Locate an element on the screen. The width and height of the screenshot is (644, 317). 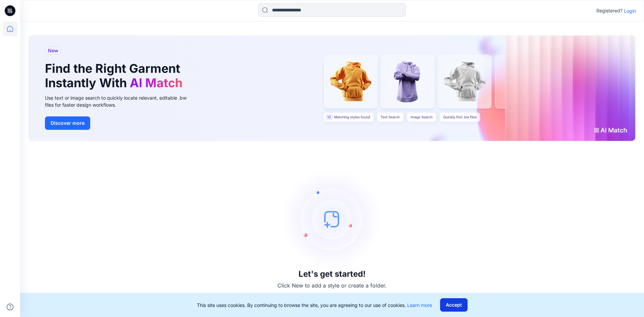
img: empty-state-image.svg is located at coordinates (333, 219).